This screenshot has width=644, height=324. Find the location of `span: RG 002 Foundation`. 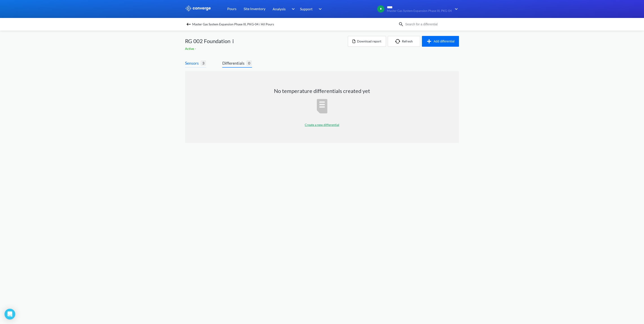

span: RG 002 Foundation is located at coordinates (208, 41).